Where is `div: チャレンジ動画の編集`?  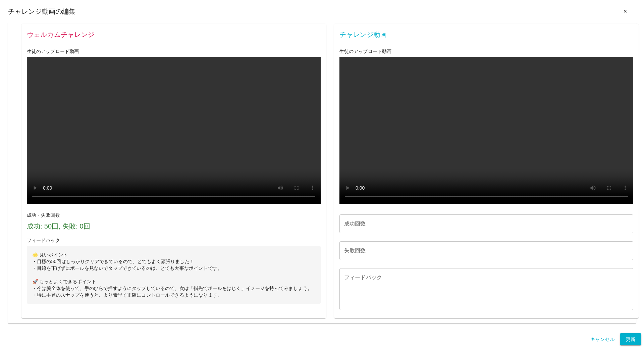 div: チャレンジ動画の編集 is located at coordinates (322, 11).